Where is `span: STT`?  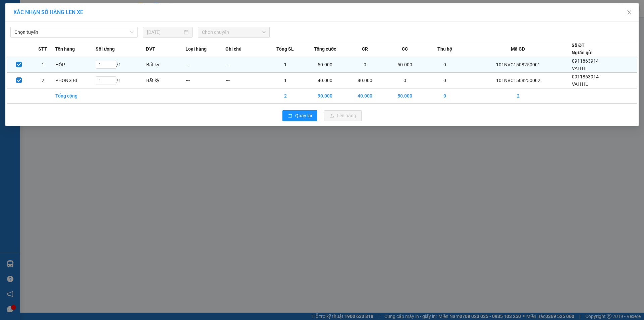
span: STT is located at coordinates (43, 49).